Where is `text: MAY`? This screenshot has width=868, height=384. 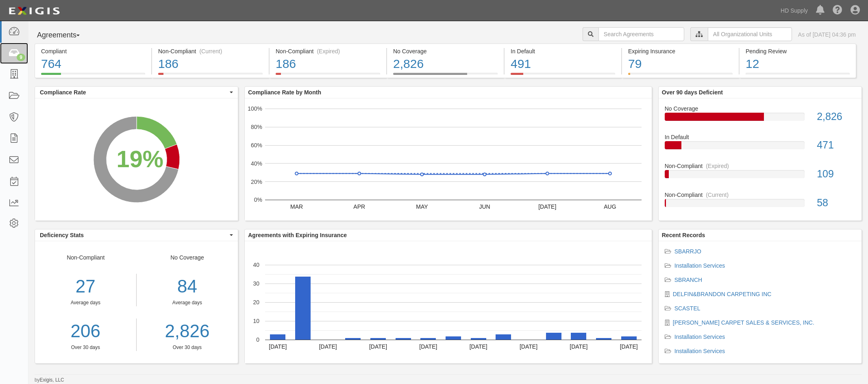 text: MAY is located at coordinates (422, 206).